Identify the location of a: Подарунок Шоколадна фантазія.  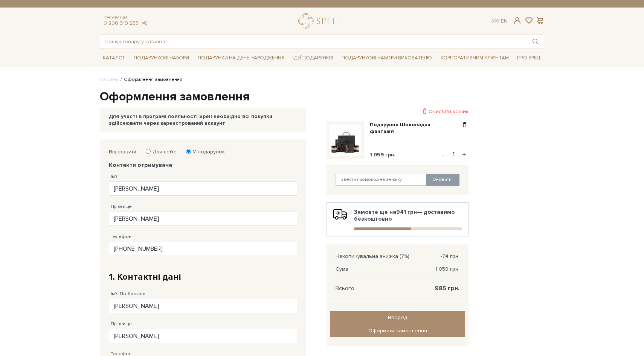
(415, 128).